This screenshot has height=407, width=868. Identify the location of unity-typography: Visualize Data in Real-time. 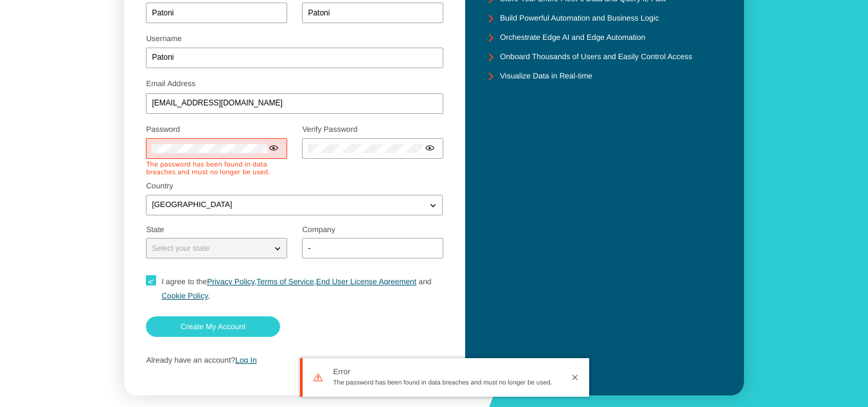
(546, 76).